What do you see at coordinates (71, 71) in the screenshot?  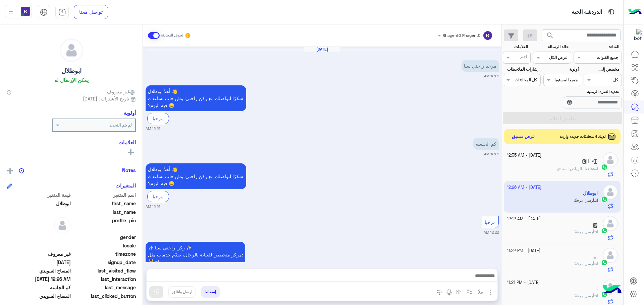 I see `h5: ابوطلال` at bounding box center [71, 71].